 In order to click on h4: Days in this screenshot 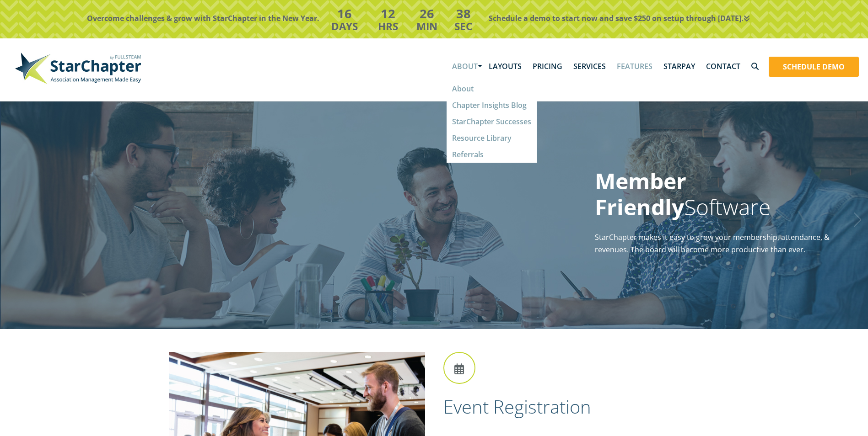, I will do `click(344, 27)`.